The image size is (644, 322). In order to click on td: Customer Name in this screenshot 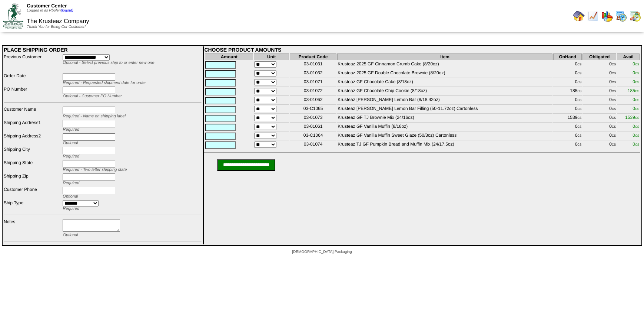, I will do `click(32, 112)`.